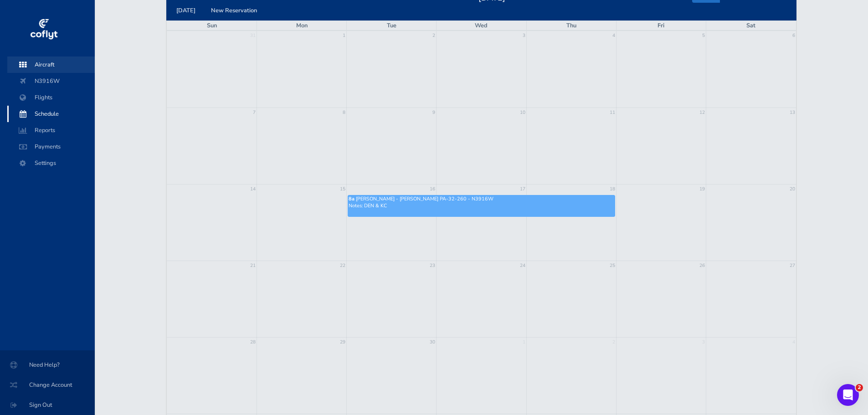 This screenshot has width=868, height=415. What do you see at coordinates (343, 266) in the screenshot?
I see `a: 22` at bounding box center [343, 266].